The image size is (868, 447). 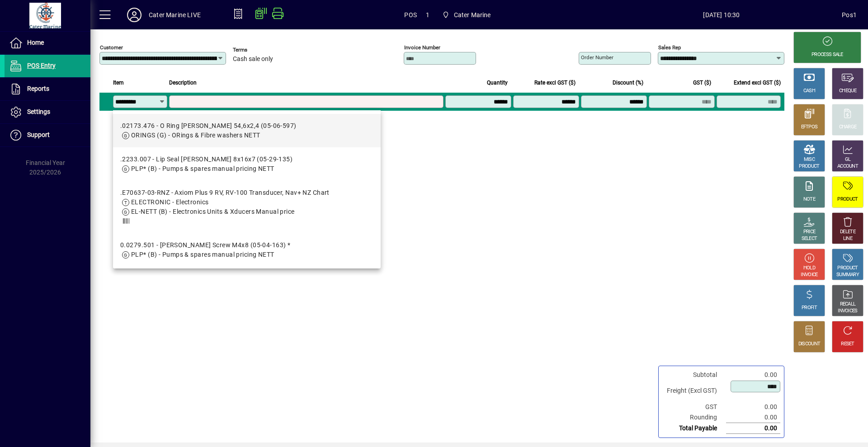 What do you see at coordinates (35, 42) in the screenshot?
I see `span: Home` at bounding box center [35, 42].